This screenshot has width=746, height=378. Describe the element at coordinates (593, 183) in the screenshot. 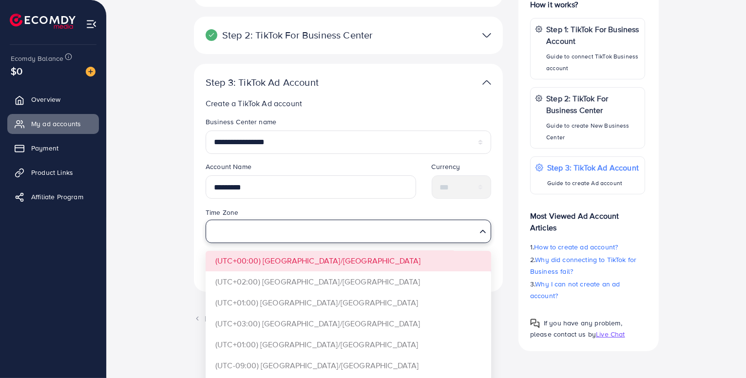

I see `p: Guide to create Ad account` at that location.